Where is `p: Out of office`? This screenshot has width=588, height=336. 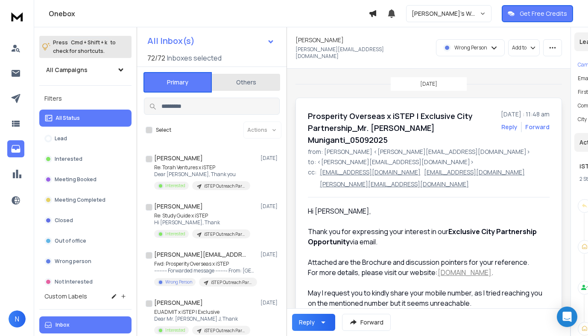
p: Out of office is located at coordinates (70, 241).